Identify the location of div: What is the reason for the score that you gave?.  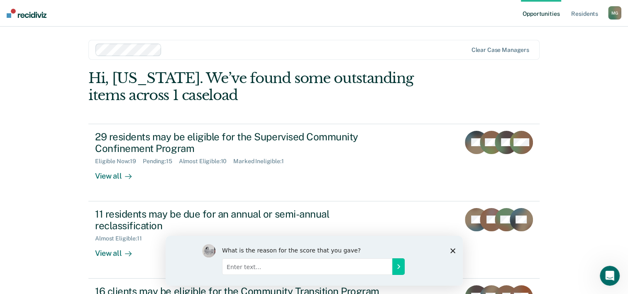
(152, 15).